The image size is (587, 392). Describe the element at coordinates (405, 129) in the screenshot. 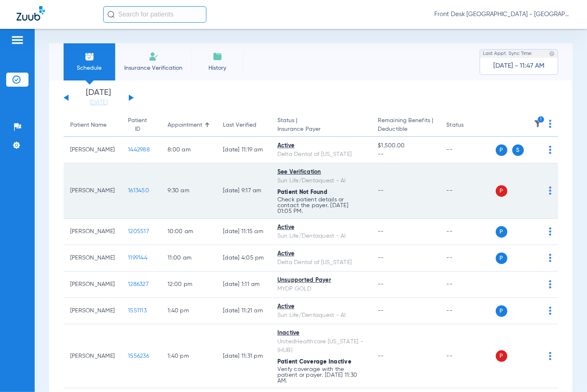

I see `span: Deductible` at that location.